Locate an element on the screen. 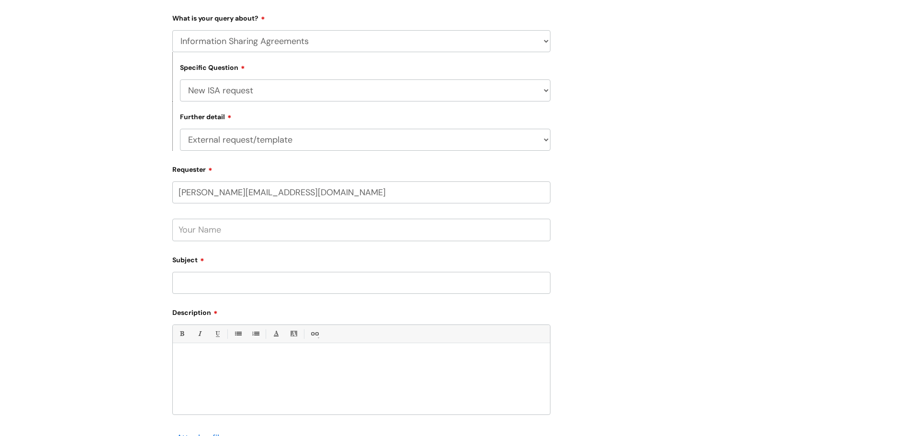 Image resolution: width=919 pixels, height=436 pixels. label: Subject is located at coordinates (361, 258).